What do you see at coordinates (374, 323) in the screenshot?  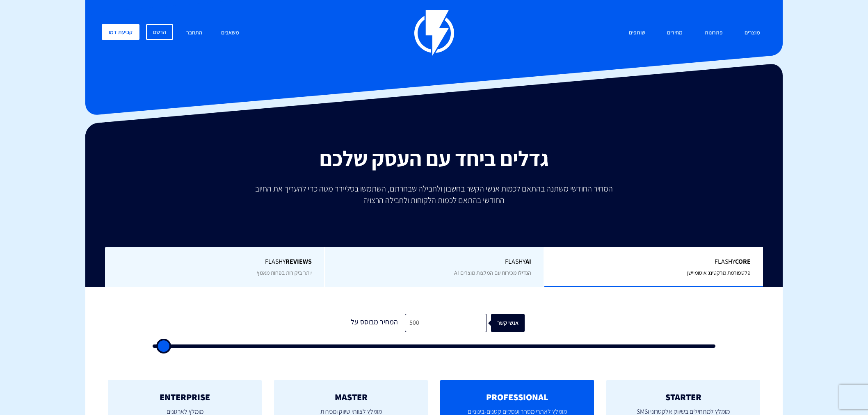 I see `div: המחיר מבוסס על` at bounding box center [374, 323].